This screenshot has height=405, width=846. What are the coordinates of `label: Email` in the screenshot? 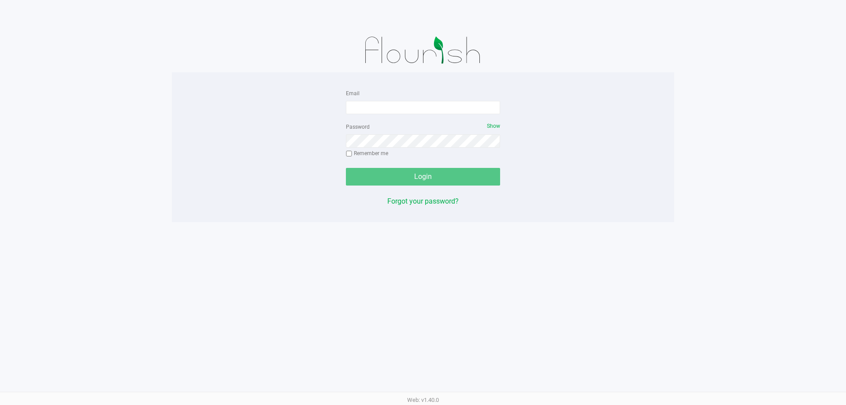 It's located at (353, 93).